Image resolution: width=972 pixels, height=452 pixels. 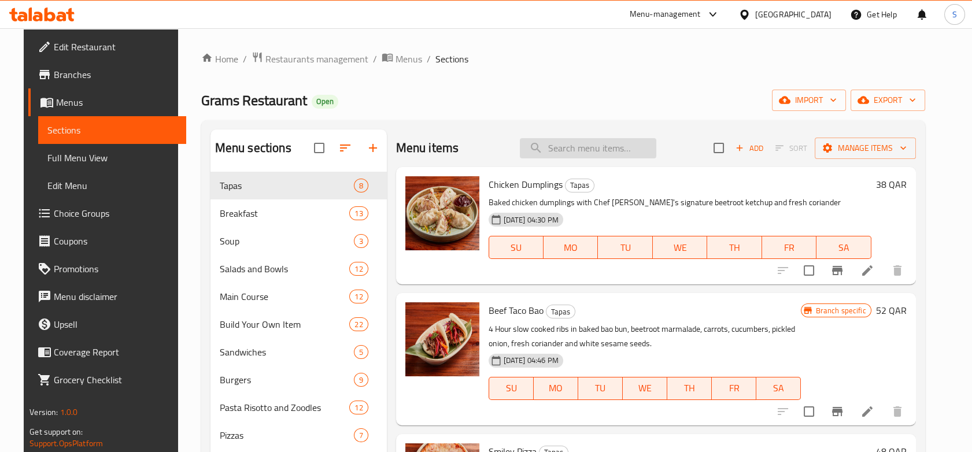 I want to click on div: Soup, so click(x=287, y=241).